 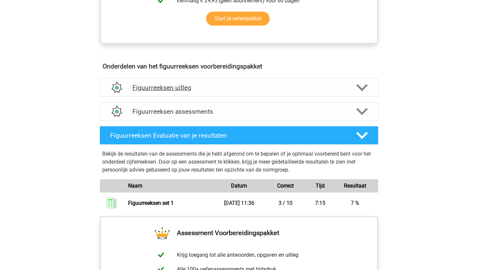 I want to click on a: Start je oefenpakket, so click(x=238, y=19).